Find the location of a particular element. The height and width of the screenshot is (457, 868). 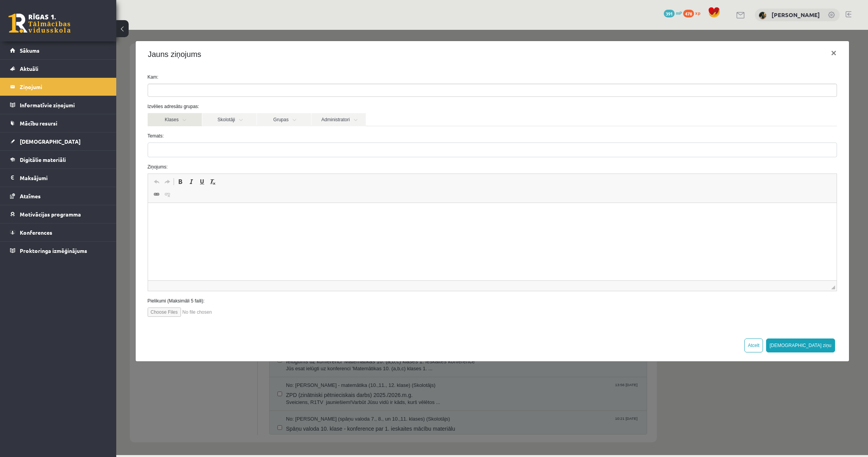

legend: Informatīvie ziņojumi is located at coordinates (63, 105).